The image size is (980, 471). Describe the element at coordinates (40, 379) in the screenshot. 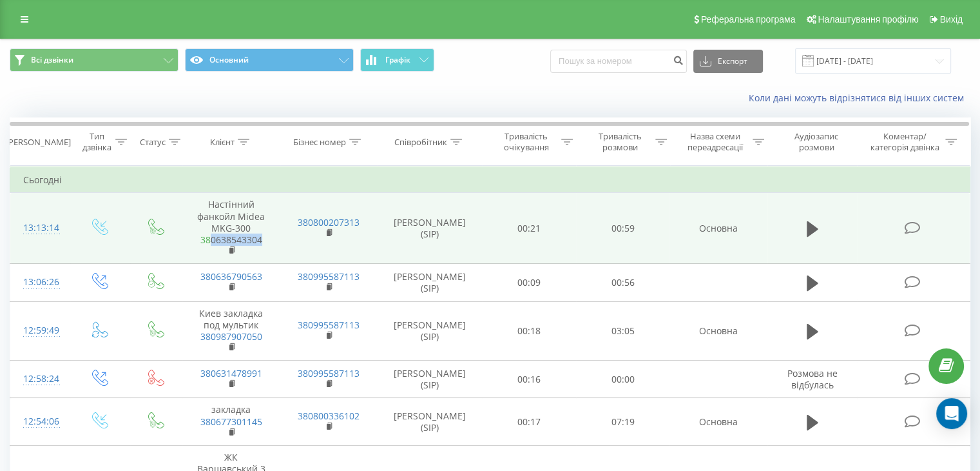

I see `div: 12:58:24` at that location.